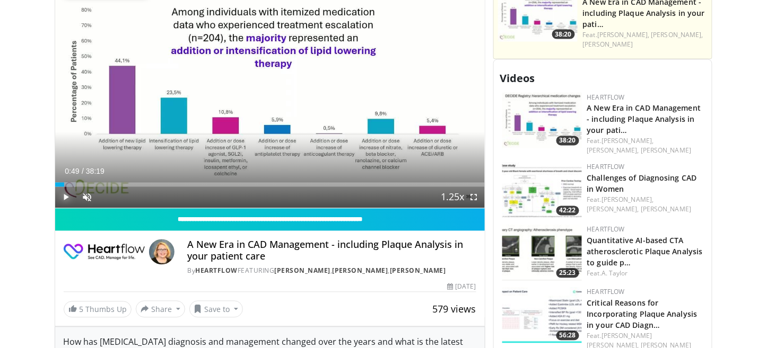 This screenshot has width=767, height=348. Describe the element at coordinates (567, 274) in the screenshot. I see `span: 25:23` at that location.